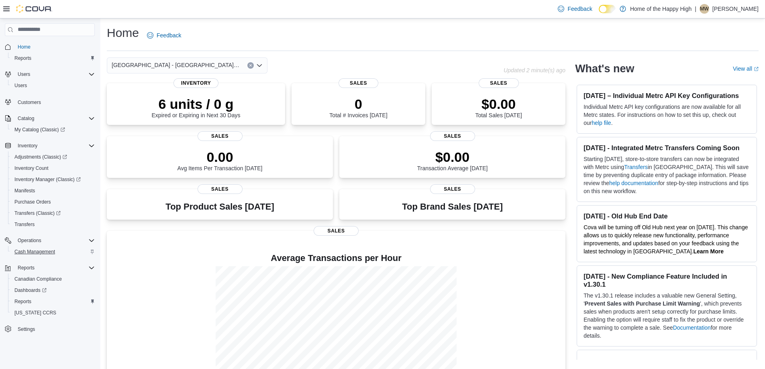 This screenshot has height=369, width=765. What do you see at coordinates (601, 123) in the screenshot?
I see `a: help file` at bounding box center [601, 123].